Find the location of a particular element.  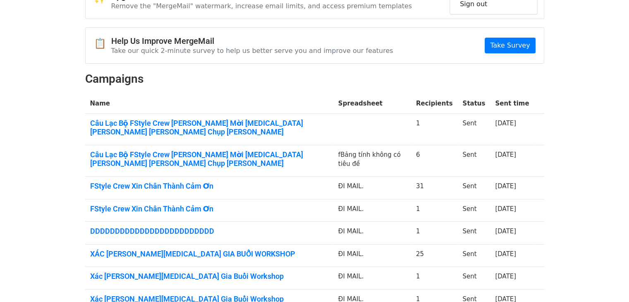

td: fBảng tính không có tiêu đề is located at coordinates (372, 160).